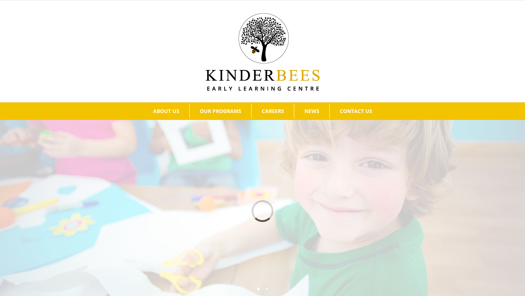 The image size is (525, 296). Describe the element at coordinates (263, 111) in the screenshot. I see `nav: Main Menu` at that location.